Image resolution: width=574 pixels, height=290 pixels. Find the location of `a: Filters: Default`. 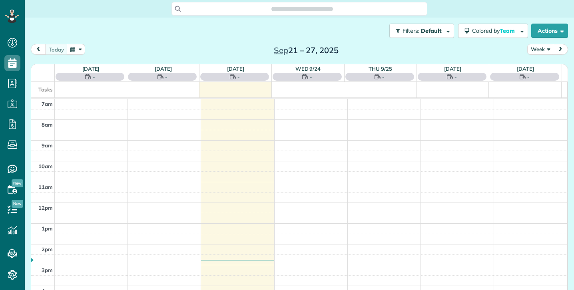

a: Filters: Default is located at coordinates (420, 31).